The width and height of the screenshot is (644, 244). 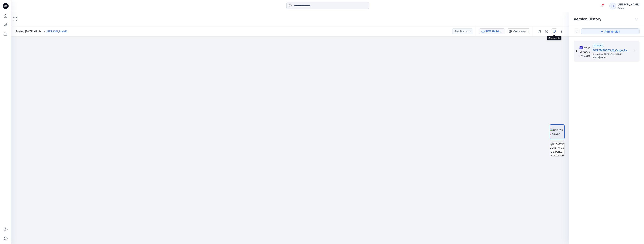 What do you see at coordinates (576, 51) in the screenshot?
I see `span: 1.` at bounding box center [576, 51].